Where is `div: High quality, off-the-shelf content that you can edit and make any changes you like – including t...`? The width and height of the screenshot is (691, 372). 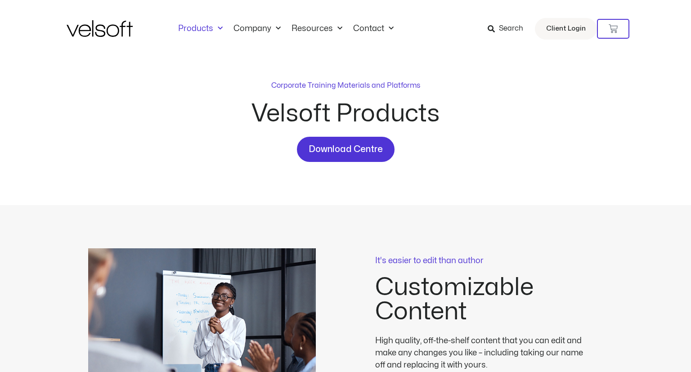
div: High quality, off-the-shelf content that you can edit and make any changes you like – including t... is located at coordinates (483, 353).